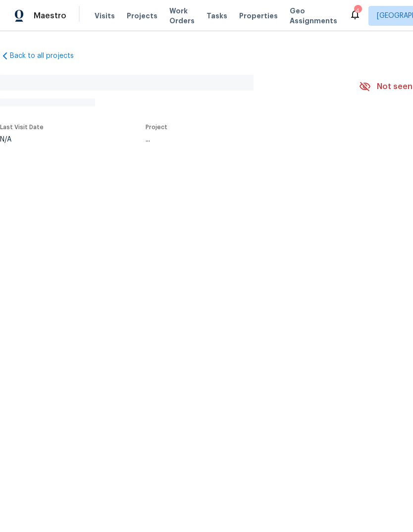 This screenshot has height=532, width=413. What do you see at coordinates (105, 16) in the screenshot?
I see `span: Visits` at bounding box center [105, 16].